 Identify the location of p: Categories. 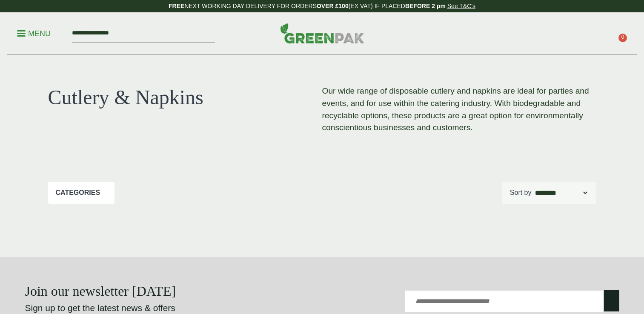
(78, 192).